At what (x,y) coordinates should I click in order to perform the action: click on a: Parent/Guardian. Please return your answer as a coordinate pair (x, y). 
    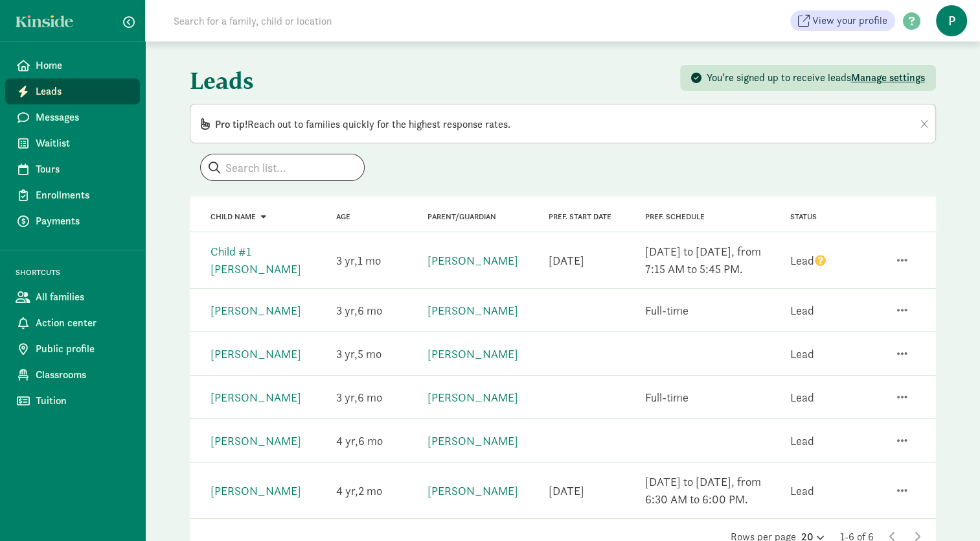
    Looking at the image, I should click on (462, 217).